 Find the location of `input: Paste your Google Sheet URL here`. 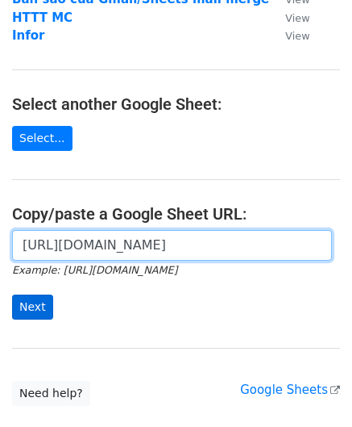

input: Paste your Google Sheet URL here is located at coordinates (172, 245).